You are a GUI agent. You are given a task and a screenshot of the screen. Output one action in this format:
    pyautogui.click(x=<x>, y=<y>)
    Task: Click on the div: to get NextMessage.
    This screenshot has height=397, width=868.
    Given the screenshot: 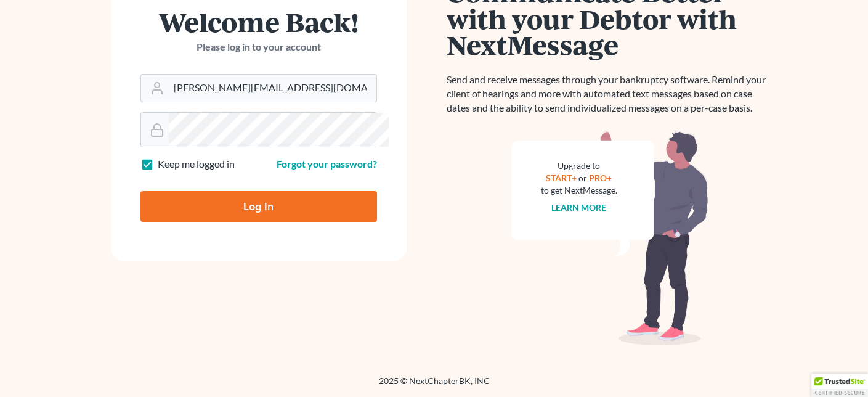 What is the action you would take?
    pyautogui.click(x=579, y=191)
    